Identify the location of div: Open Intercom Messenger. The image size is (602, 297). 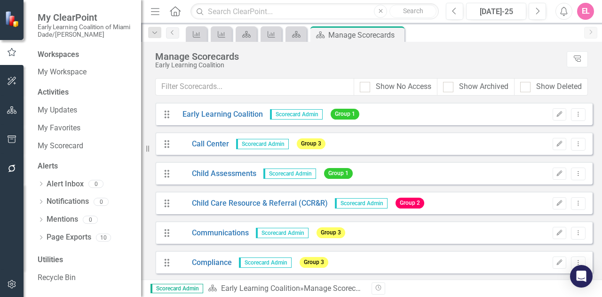
(582, 276).